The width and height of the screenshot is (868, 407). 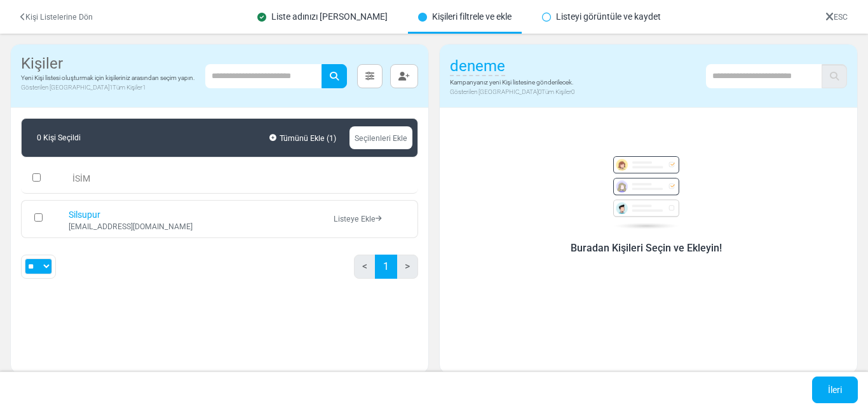 What do you see at coordinates (357, 219) in the screenshot?
I see `a: Listeye Ekle` at bounding box center [357, 219].